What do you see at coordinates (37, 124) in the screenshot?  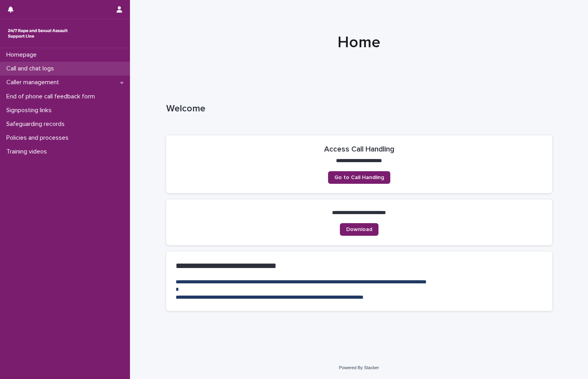 I see `p: Safeguarding records` at bounding box center [37, 124].